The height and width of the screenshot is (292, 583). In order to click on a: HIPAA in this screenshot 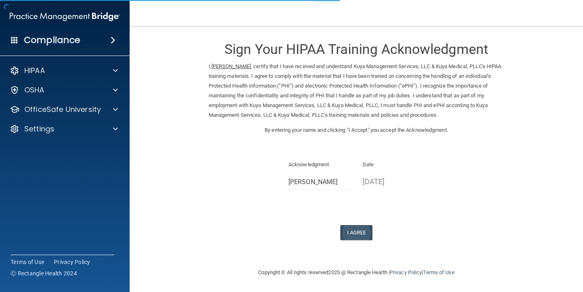, I will do `click(64, 70)`.